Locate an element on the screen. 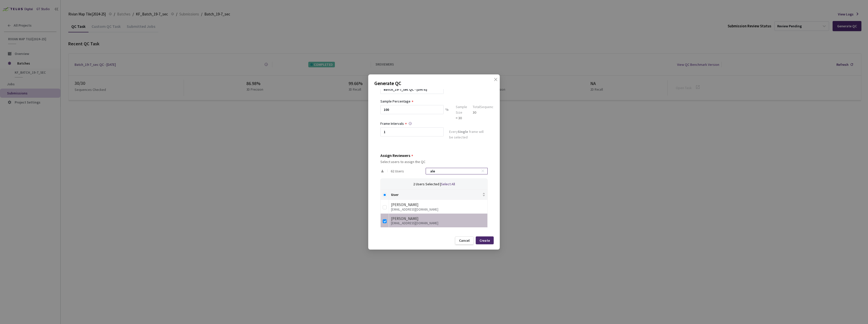 The width and height of the screenshot is (868, 324). input: Search is located at coordinates (454, 171).